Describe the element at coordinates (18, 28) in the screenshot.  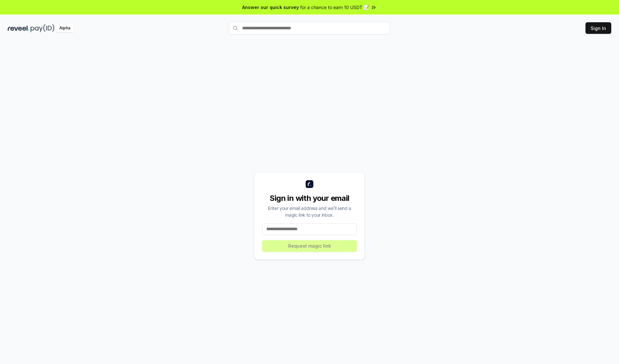
I see `img: reveel_dark` at that location.